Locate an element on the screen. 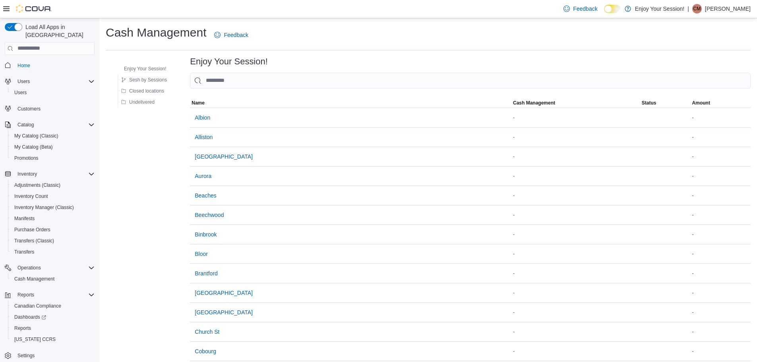 Image resolution: width=757 pixels, height=362 pixels. a: My Catalog (Classic) is located at coordinates (36, 136).